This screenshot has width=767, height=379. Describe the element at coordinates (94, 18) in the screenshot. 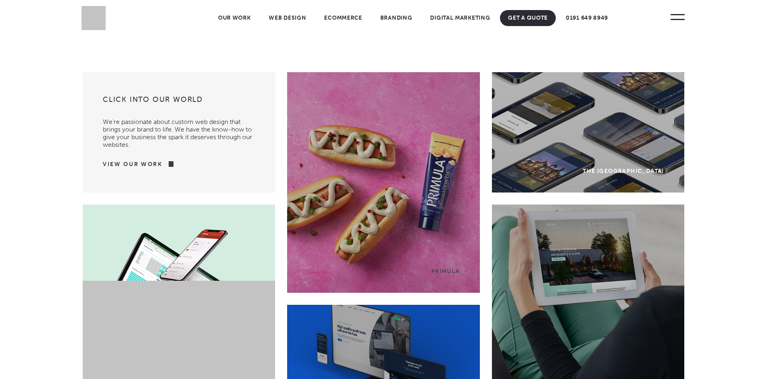

I see `img: Sleeky Web Design Newcastle` at that location.